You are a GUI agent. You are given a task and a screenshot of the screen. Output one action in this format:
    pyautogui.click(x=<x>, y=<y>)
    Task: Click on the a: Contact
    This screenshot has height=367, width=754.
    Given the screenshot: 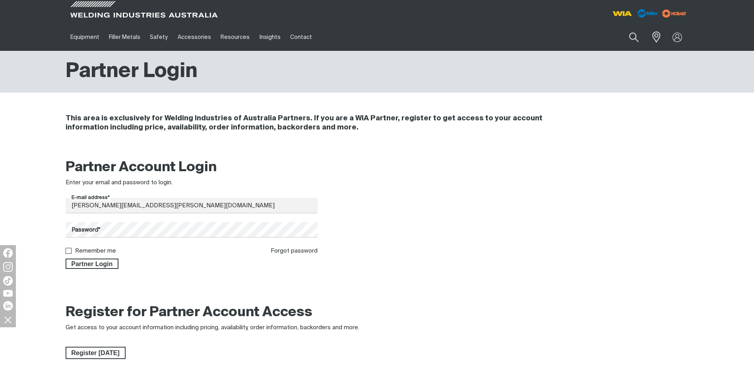 What is the action you would take?
    pyautogui.click(x=301, y=37)
    